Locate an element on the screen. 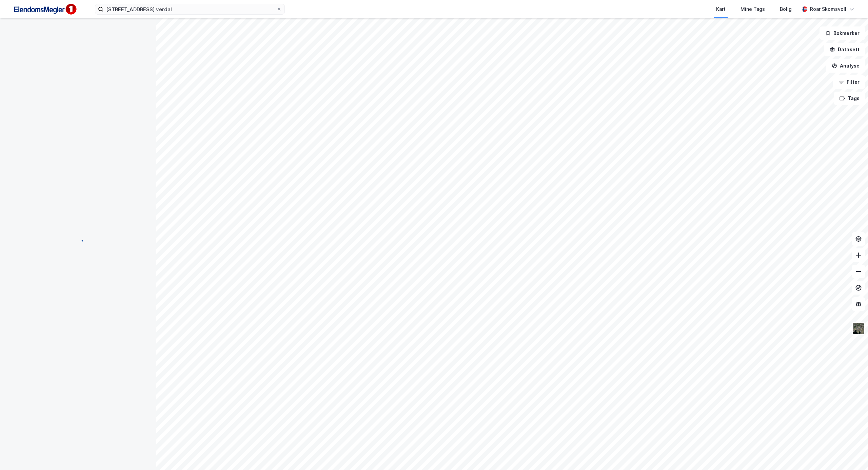 The width and height of the screenshot is (868, 470). button: Tags is located at coordinates (849, 99).